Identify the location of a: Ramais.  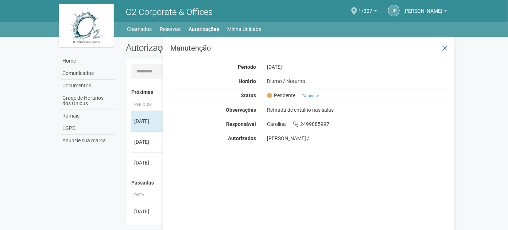
(88, 116).